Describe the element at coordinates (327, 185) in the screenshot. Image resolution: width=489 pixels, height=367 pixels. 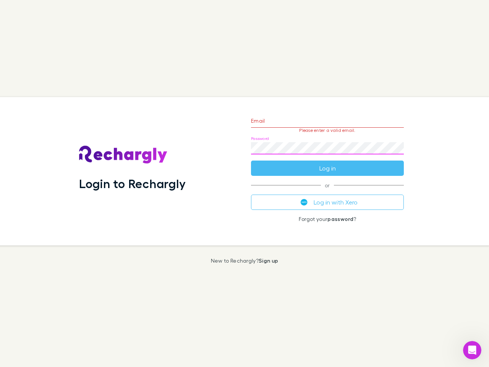
I see `span: or` at that location.